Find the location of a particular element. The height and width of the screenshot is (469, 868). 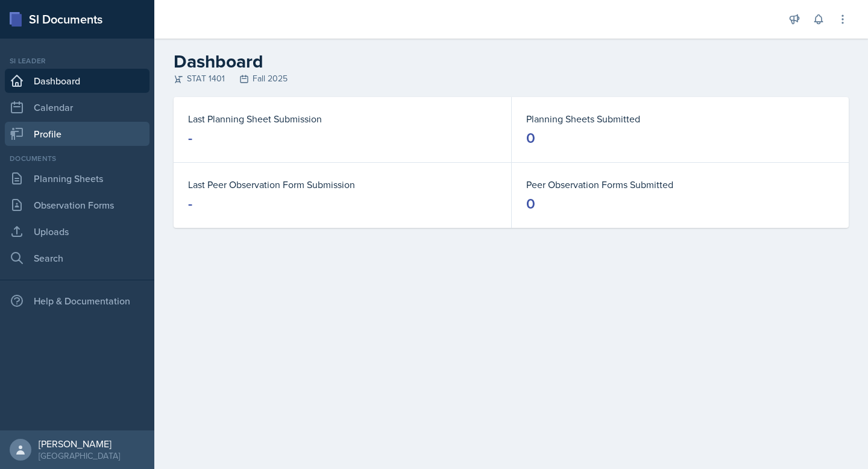

div: Si leader is located at coordinates (77, 61).